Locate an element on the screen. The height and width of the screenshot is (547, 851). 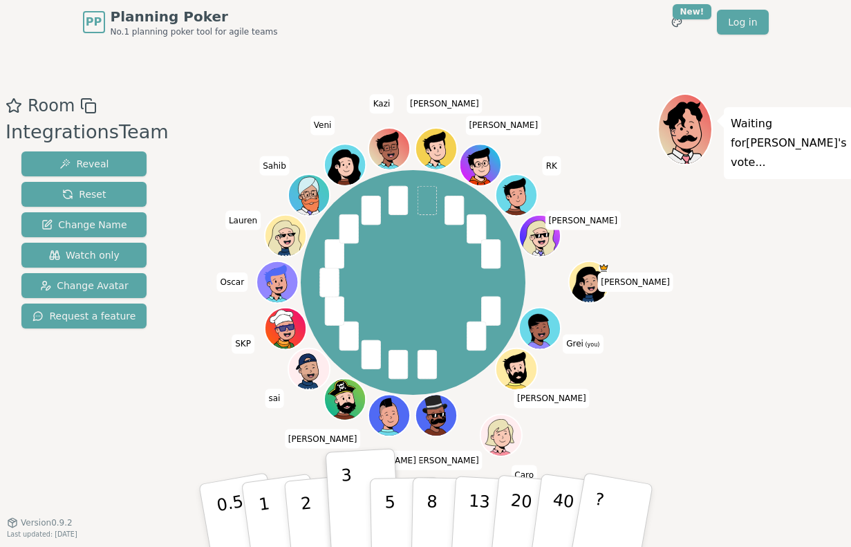
span: Change Name is located at coordinates (84, 225).